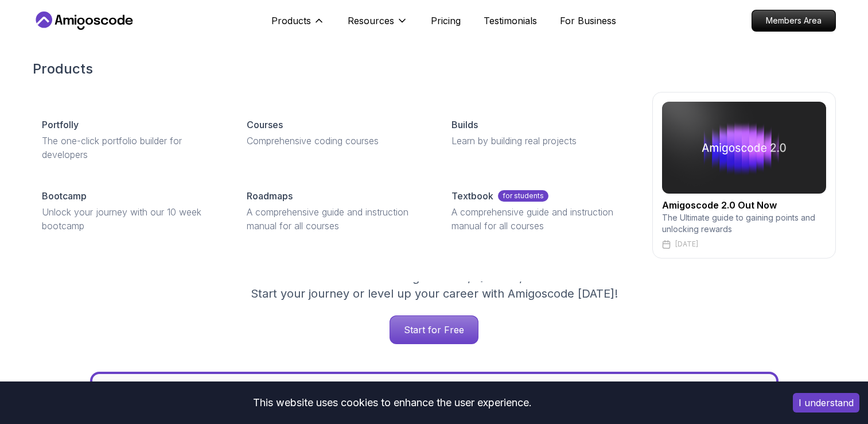  What do you see at coordinates (264, 124) in the screenshot?
I see `p: Courses` at bounding box center [264, 124].